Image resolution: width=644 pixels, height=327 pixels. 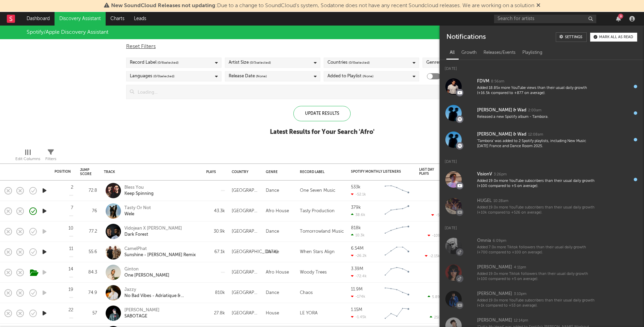 What do you see at coordinates (469, 53) in the screenshot?
I see `div: Growth` at bounding box center [469, 53].